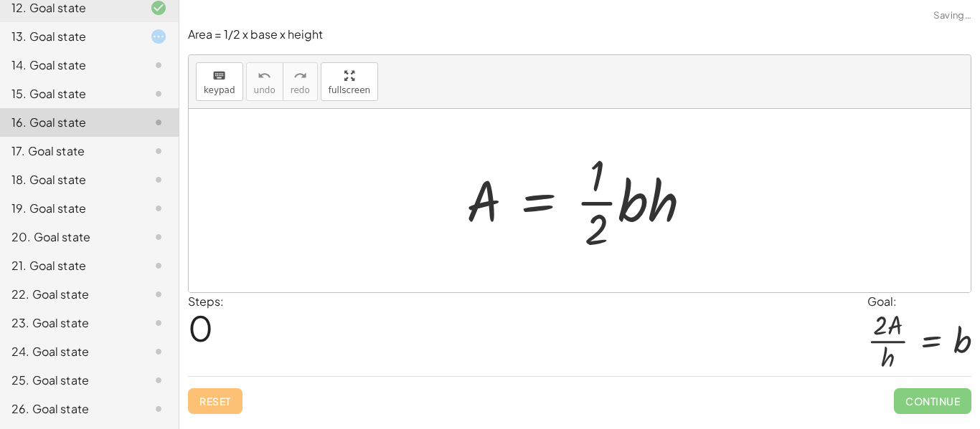 This screenshot has height=429, width=980. What do you see at coordinates (219, 76) in the screenshot?
I see `i: keyboard` at bounding box center [219, 76].